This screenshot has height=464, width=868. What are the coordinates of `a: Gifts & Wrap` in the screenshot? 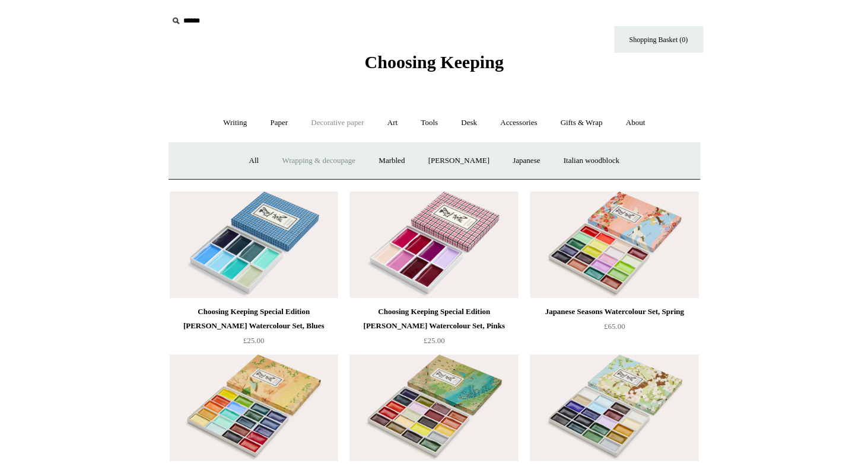 It's located at (580, 123).